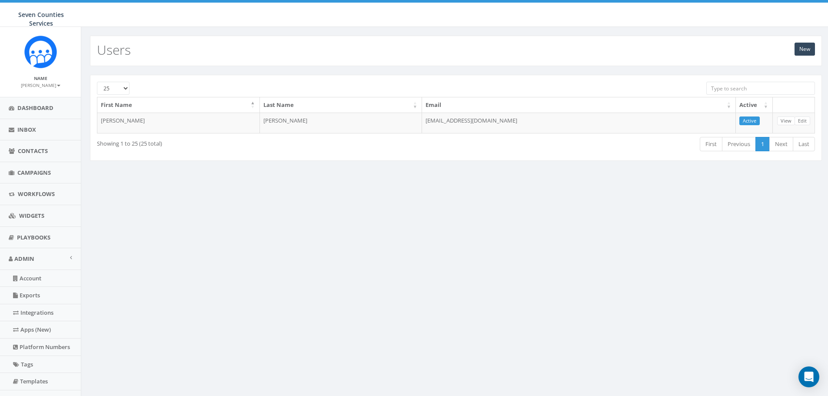 The height and width of the screenshot is (396, 828). What do you see at coordinates (809, 377) in the screenshot?
I see `div: Open Intercom Messenger` at bounding box center [809, 377].